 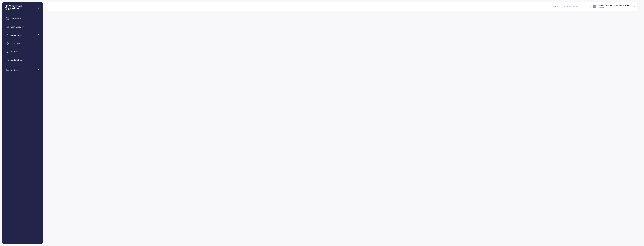 I want to click on button: Collapse navigation, so click(x=39, y=8).